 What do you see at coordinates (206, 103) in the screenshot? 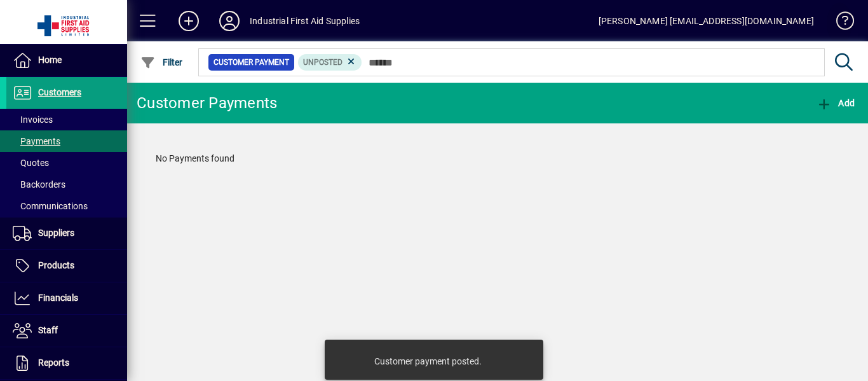
I see `div: Customer Payments` at bounding box center [206, 103].